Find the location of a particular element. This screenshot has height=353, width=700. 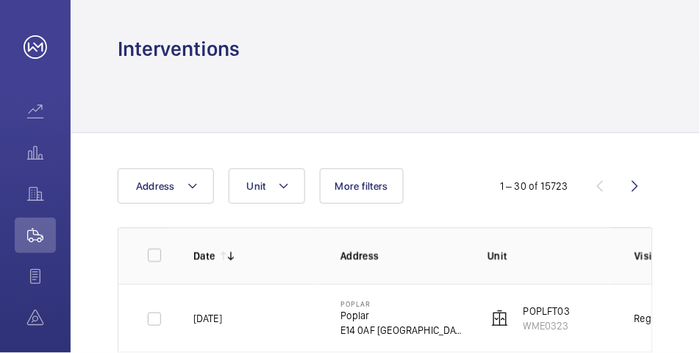

span: Address is located at coordinates (155, 186).